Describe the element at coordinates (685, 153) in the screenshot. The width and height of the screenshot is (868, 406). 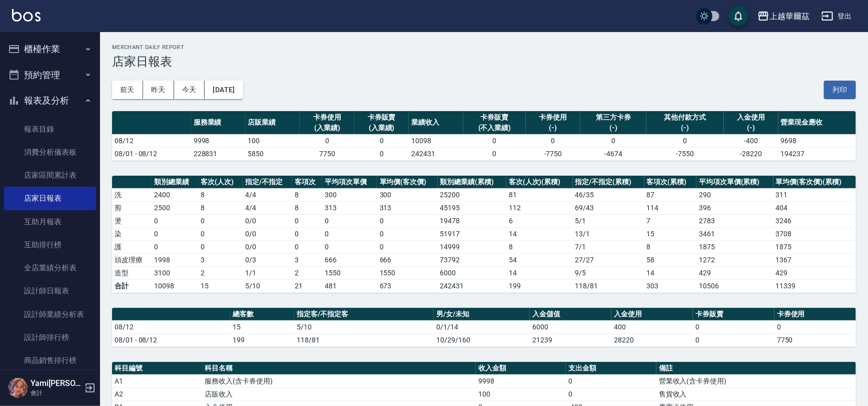
I see `td: -7550` at that location.